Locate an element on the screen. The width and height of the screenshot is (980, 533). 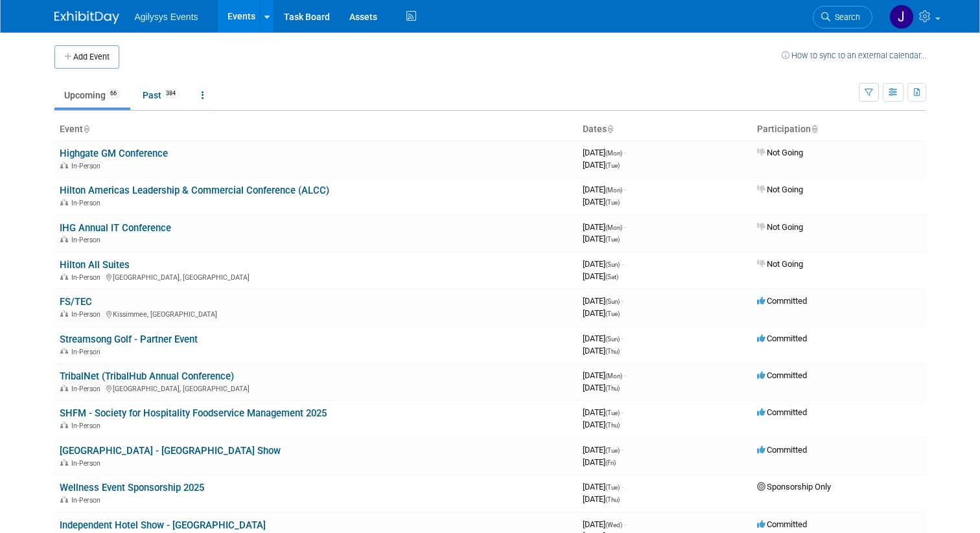
button: Add Event is located at coordinates (87, 57).